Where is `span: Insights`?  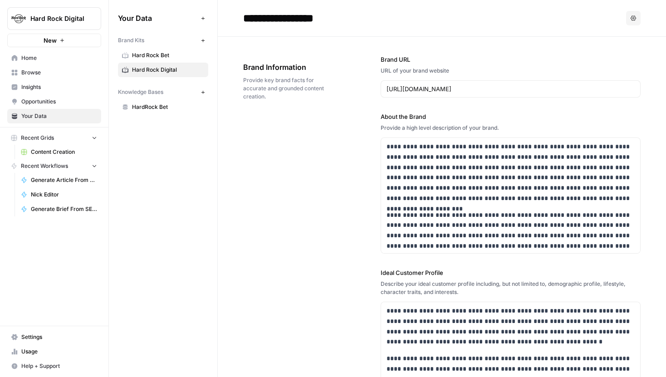 span: Insights is located at coordinates (59, 87).